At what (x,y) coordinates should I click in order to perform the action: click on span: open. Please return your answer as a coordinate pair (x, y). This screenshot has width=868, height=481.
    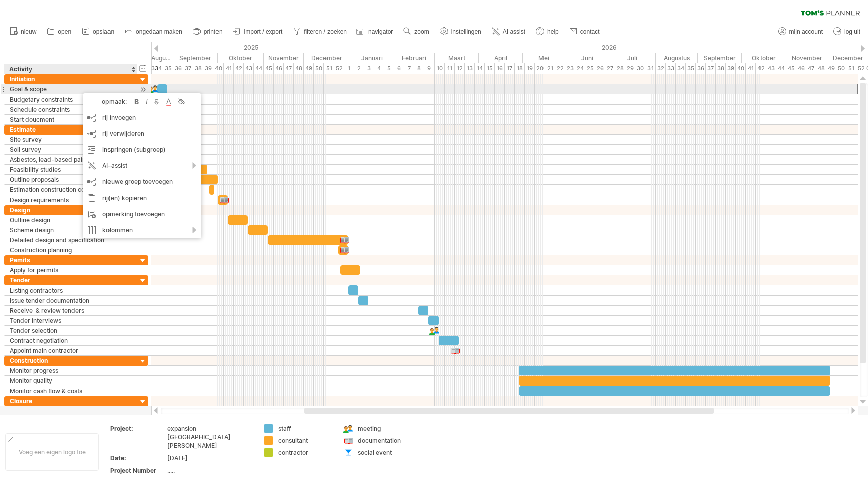
    Looking at the image, I should click on (65, 31).